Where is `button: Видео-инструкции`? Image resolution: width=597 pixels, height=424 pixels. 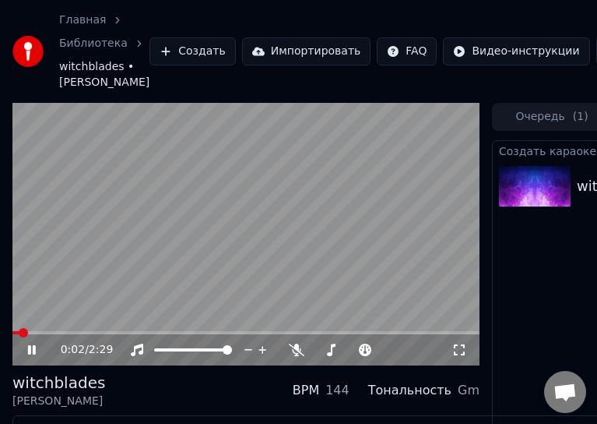
button: Видео-инструкции is located at coordinates (516, 51).